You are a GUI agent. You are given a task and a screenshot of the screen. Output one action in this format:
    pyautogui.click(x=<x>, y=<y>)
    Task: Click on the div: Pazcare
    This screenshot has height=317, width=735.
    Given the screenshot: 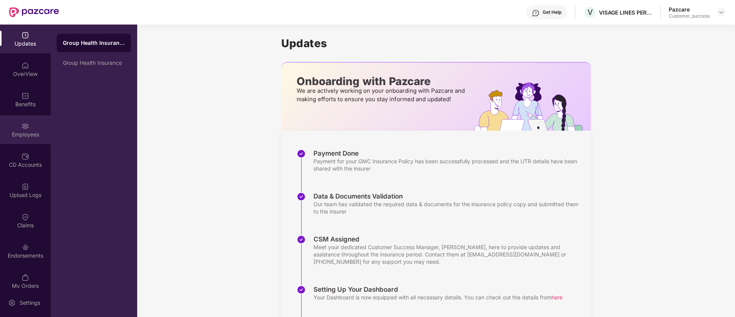 What is the action you would take?
    pyautogui.click(x=689, y=9)
    